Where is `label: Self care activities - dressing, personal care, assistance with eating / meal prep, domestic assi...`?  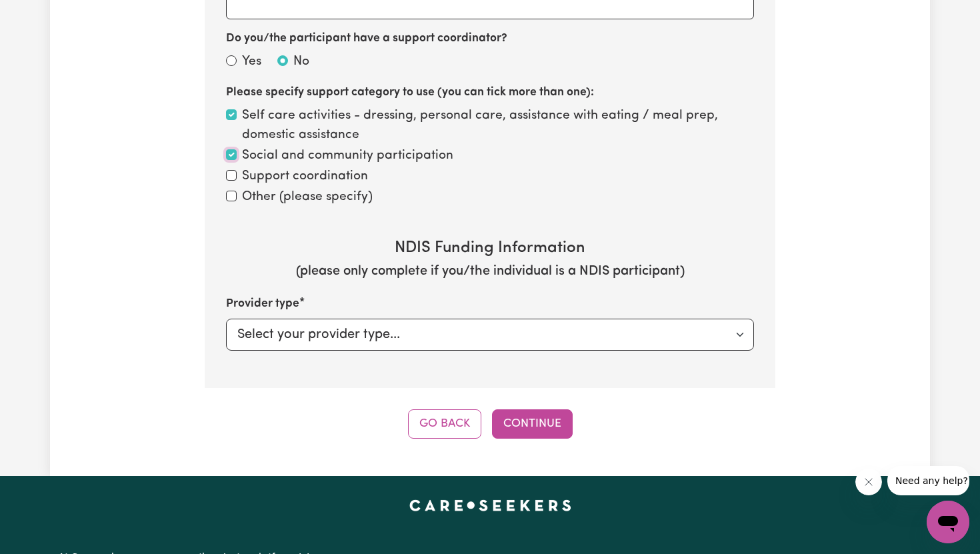
label: Self care activities - dressing, personal care, assistance with eating / meal prep, domestic assi... is located at coordinates (498, 126).